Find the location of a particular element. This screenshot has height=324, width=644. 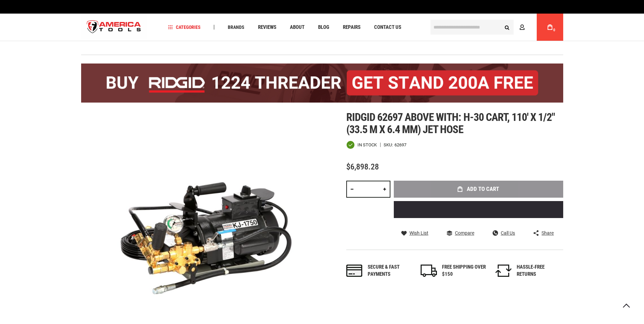

a: Reviews is located at coordinates (267, 27).